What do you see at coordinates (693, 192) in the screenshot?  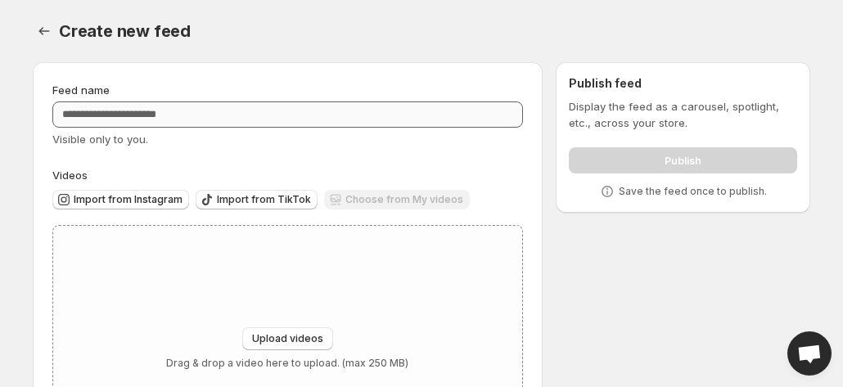 I see `p: Save the feed once to publish.` at bounding box center [693, 192].